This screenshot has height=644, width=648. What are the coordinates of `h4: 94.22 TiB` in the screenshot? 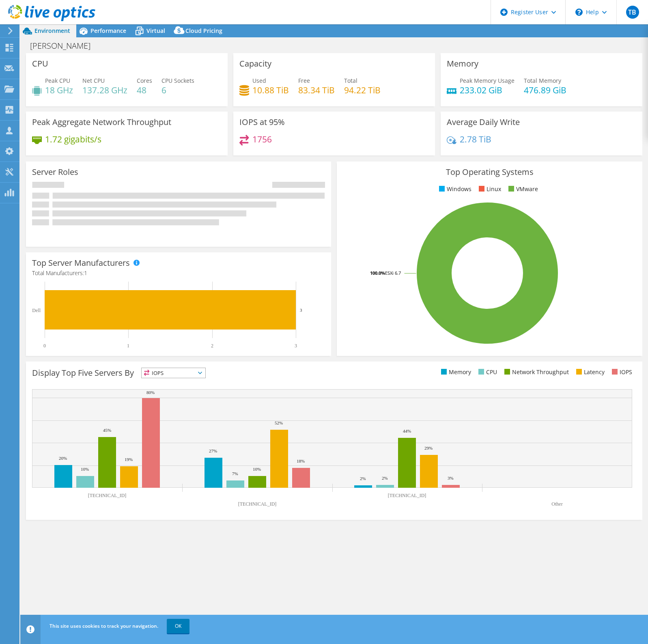 It's located at (362, 90).